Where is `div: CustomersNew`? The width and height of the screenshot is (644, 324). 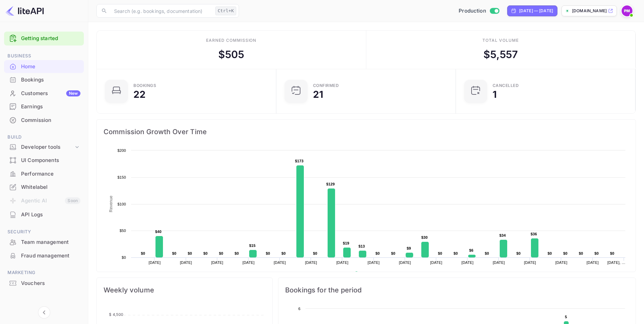 div: CustomersNew is located at coordinates (44, 94).